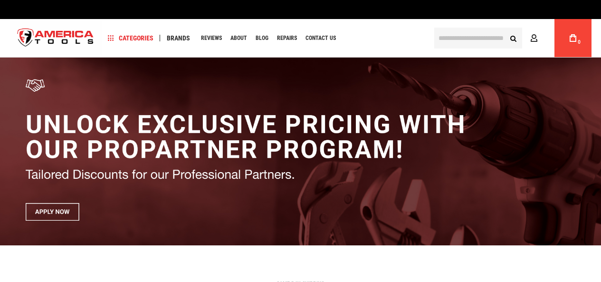 This screenshot has width=601, height=282. I want to click on a: Brands, so click(178, 38).